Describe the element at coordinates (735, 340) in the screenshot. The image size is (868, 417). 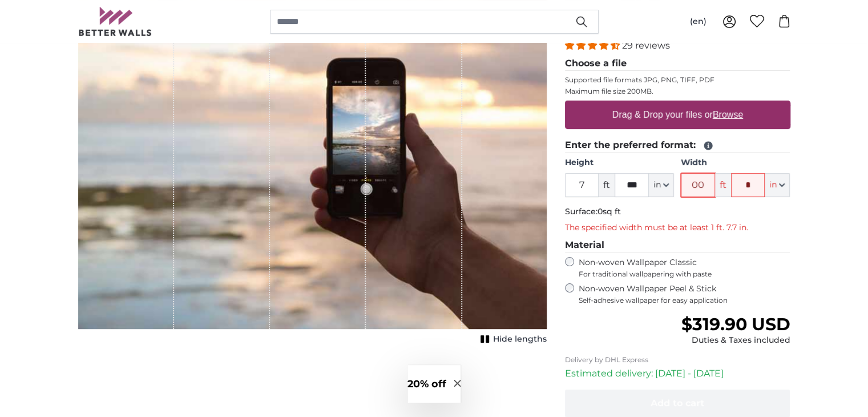
I see `div: Duties & Taxes included` at that location.